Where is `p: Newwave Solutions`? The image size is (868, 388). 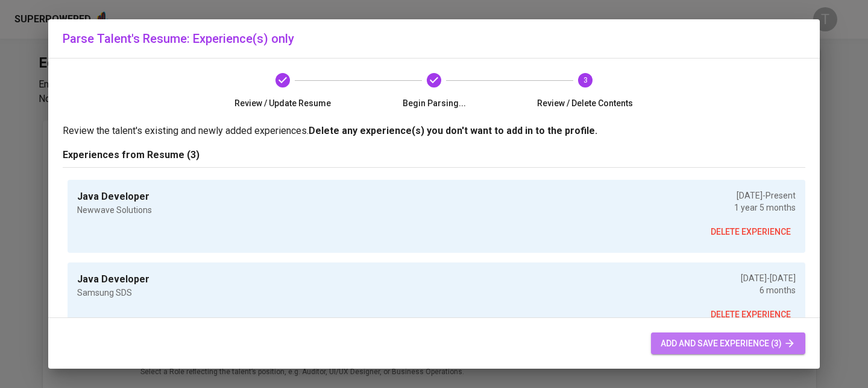
p: Newwave Solutions is located at coordinates (114, 210).